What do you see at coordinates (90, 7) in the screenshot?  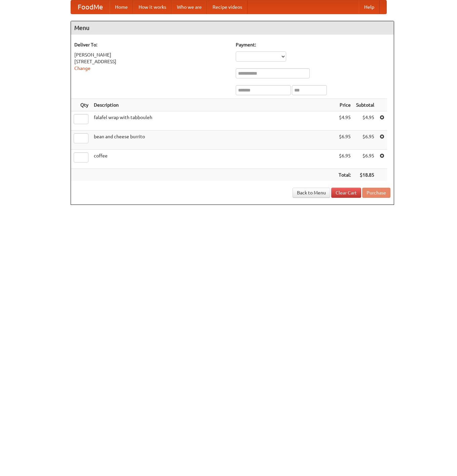 I see `a: FoodMe` at bounding box center [90, 7].